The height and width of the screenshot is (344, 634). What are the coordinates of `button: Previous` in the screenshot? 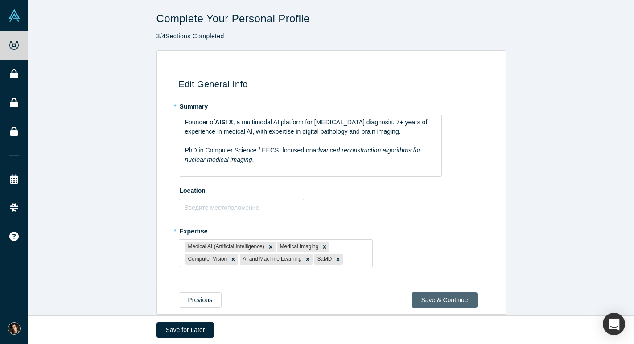 It's located at (200, 300).